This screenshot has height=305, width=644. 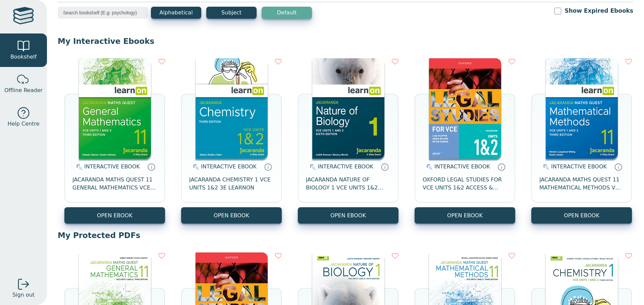 What do you see at coordinates (103, 13) in the screenshot?
I see `input: Search bookshelf (E.g: psychology)` at bounding box center [103, 13].